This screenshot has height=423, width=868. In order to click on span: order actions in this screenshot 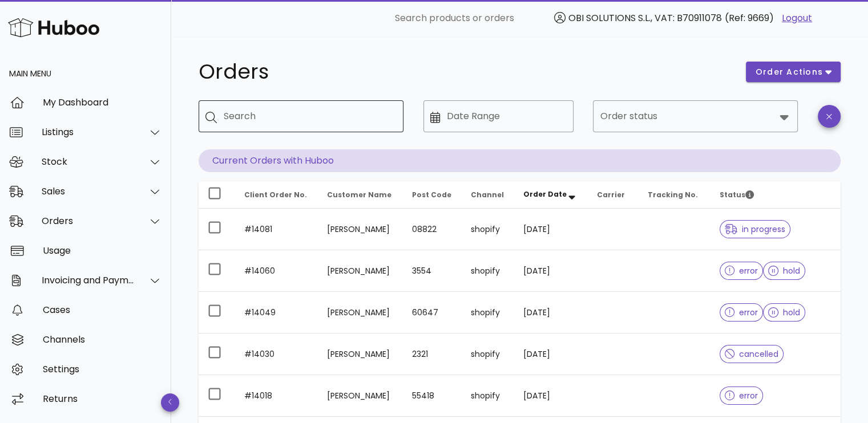, I will do `click(789, 72)`.